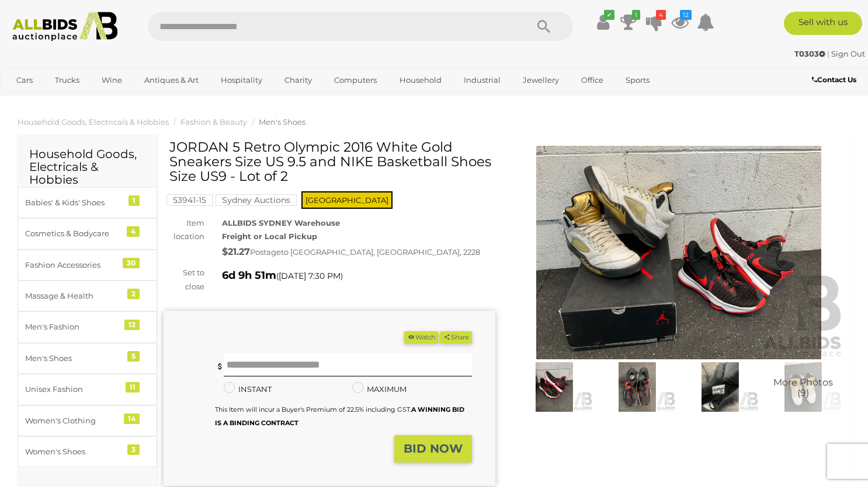  I want to click on a: 53941-15, so click(189, 200).